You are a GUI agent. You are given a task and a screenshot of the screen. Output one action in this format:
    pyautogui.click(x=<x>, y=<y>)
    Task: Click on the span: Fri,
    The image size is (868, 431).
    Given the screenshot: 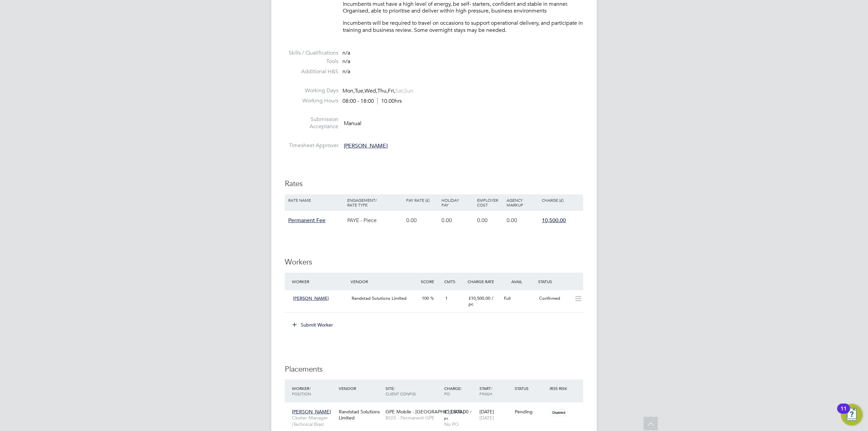 What is the action you would take?
    pyautogui.click(x=392, y=91)
    